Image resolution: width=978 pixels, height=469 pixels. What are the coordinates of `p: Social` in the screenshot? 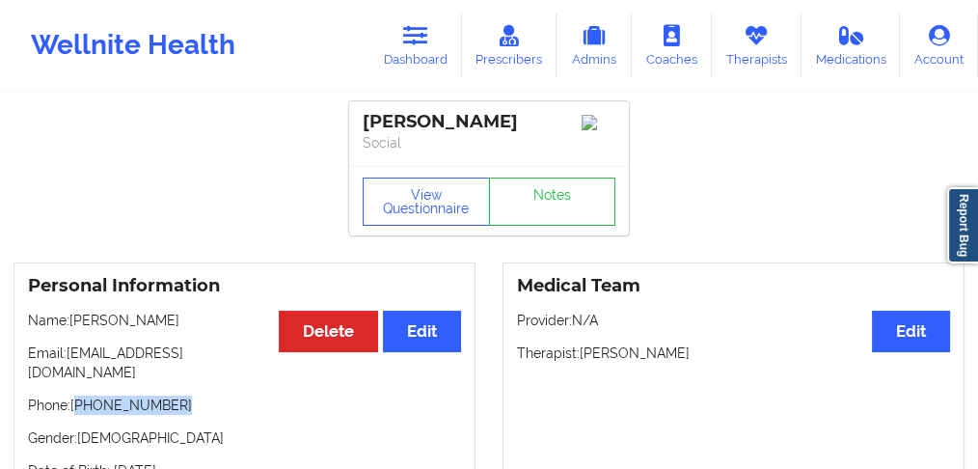 It's located at (489, 143).